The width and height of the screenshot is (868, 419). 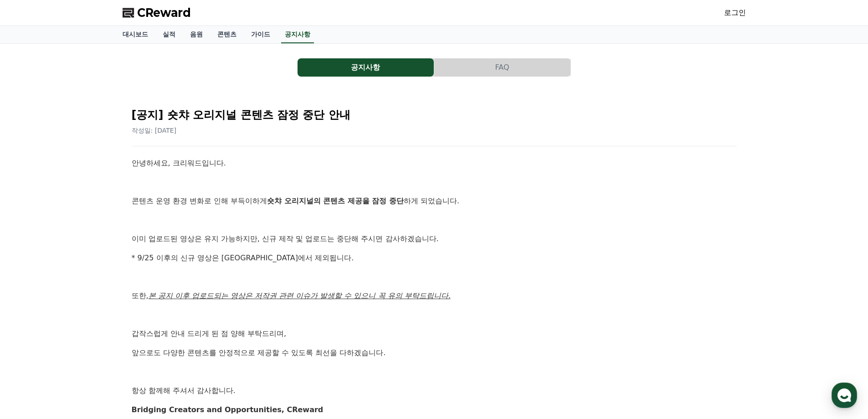 What do you see at coordinates (434, 353) in the screenshot?
I see `p: 앞으로도 다양한 콘텐츠를 안정적으로 제공할 수 있도록 최선을 다하겠습니다.` at bounding box center [434, 353].